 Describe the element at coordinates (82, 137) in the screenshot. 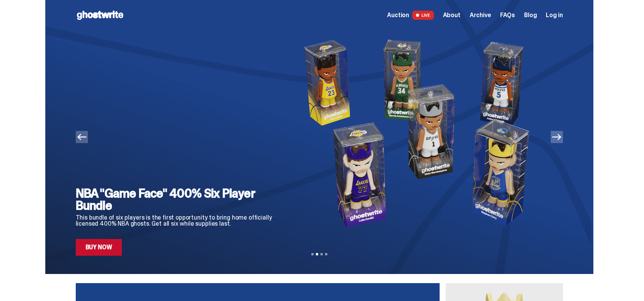

I see `button: Previous` at that location.